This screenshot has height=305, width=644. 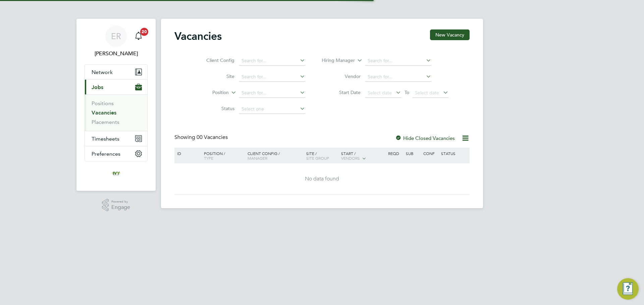 I want to click on div: Status, so click(x=453, y=153).